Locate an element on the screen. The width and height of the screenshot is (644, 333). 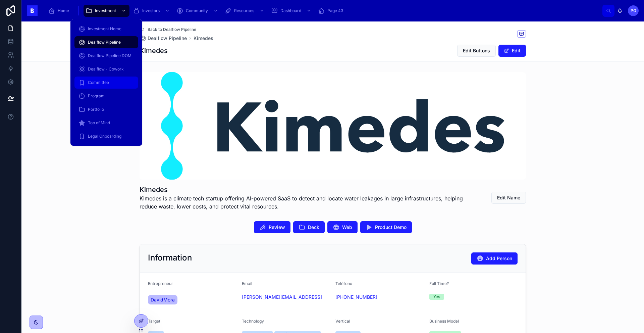
div: scrollable content is located at coordinates (323, 11).